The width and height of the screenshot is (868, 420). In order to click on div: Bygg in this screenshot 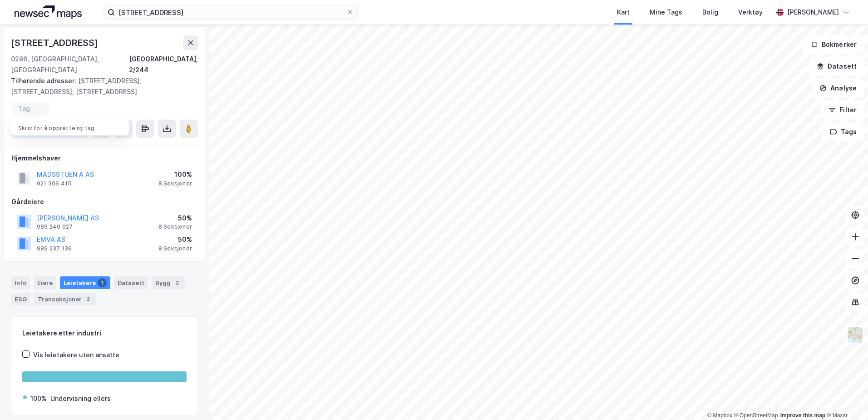, I will do `click(168, 283)`.